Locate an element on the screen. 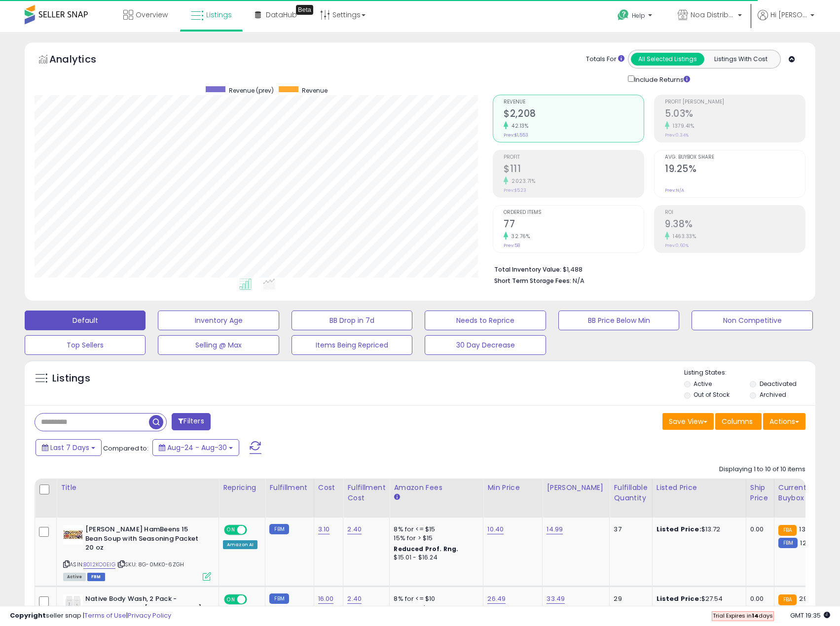  a: Terms of Use is located at coordinates (105, 615).